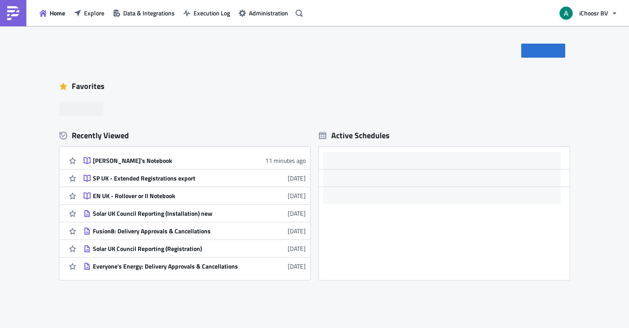  I want to click on time: 2025-06-09T14:28:33Z, so click(297, 231).